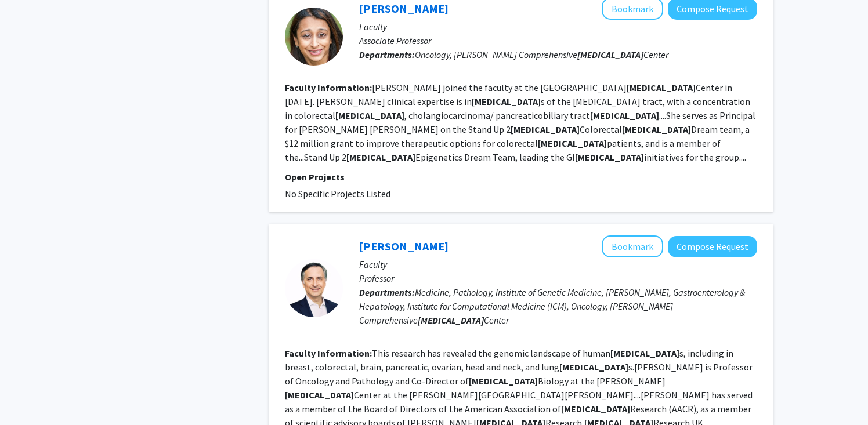 This screenshot has height=425, width=868. I want to click on button: Add Victor Velculescu to Bookmarks, so click(632, 246).